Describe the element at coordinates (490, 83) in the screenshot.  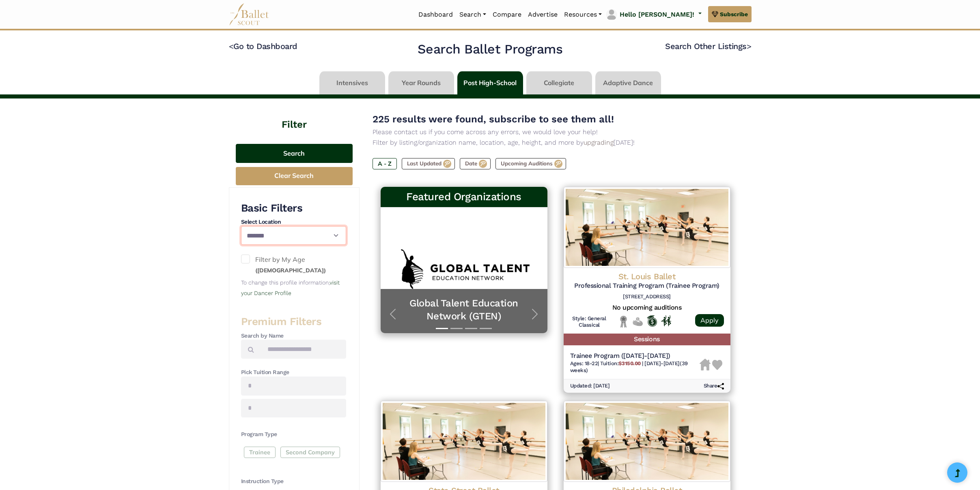
I see `li: Post High-School` at that location.